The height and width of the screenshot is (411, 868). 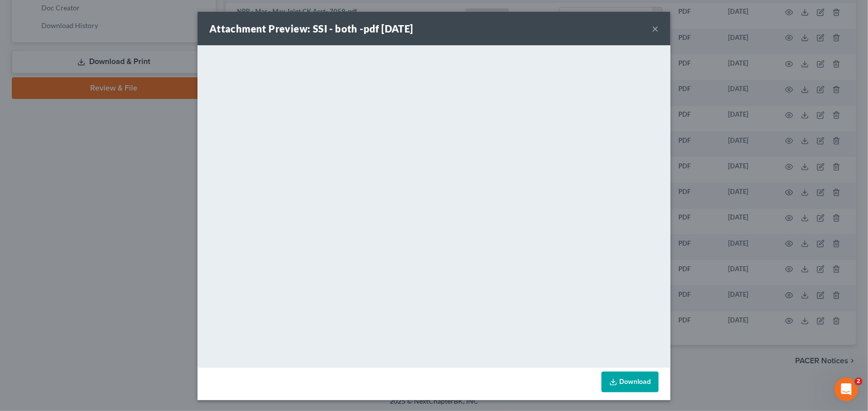 What do you see at coordinates (630, 382) in the screenshot?
I see `a: Download` at bounding box center [630, 382].